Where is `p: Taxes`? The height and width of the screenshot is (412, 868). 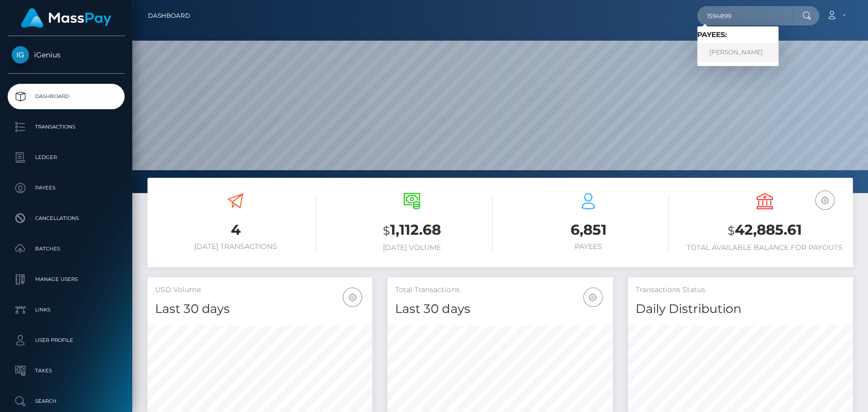 p: Taxes is located at coordinates (66, 371).